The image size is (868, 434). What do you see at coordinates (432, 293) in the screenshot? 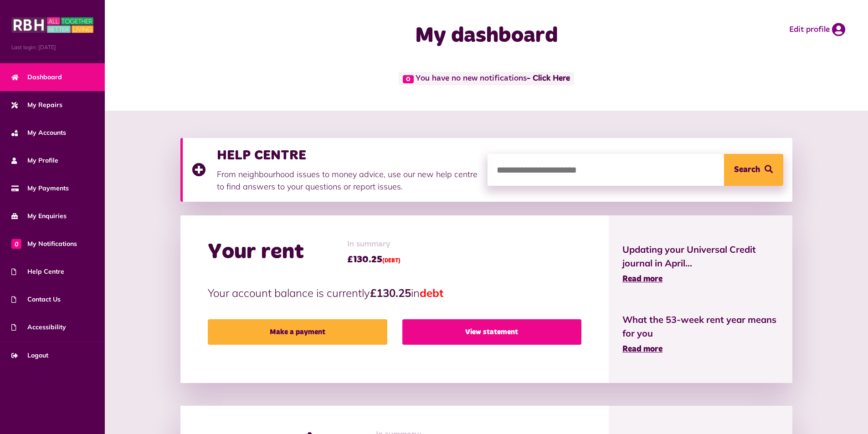
I see `span: debt` at bounding box center [432, 293].